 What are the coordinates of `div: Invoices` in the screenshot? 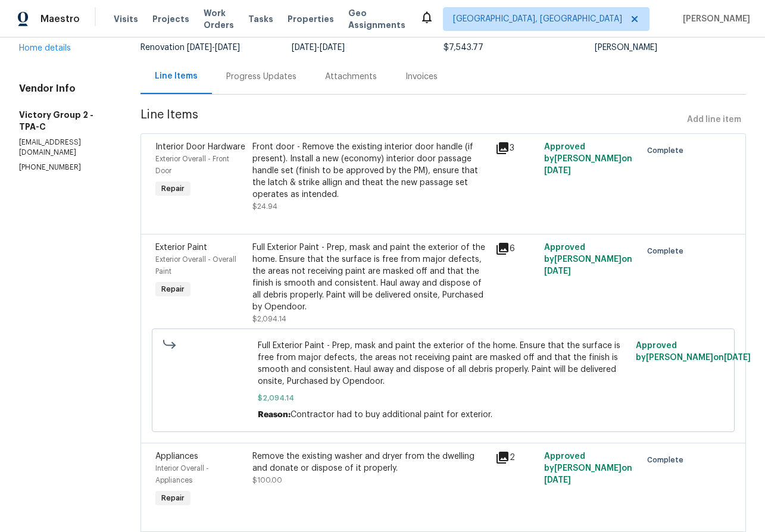 It's located at (422, 77).